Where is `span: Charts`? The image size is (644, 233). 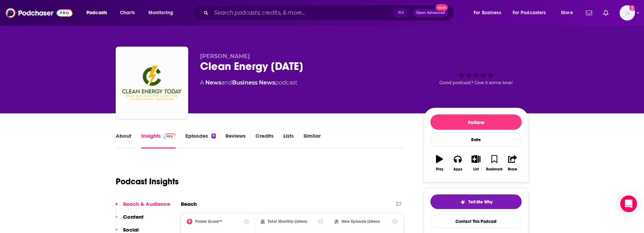 span: Charts is located at coordinates (127, 13).